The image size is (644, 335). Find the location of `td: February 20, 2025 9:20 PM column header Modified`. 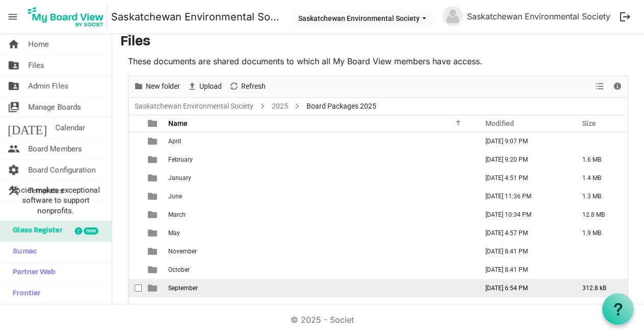

td: February 20, 2025 9:20 PM column header Modified is located at coordinates (522, 160).